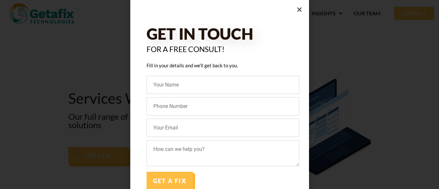  What do you see at coordinates (223, 128) in the screenshot?
I see `input: Your Email` at bounding box center [223, 128].